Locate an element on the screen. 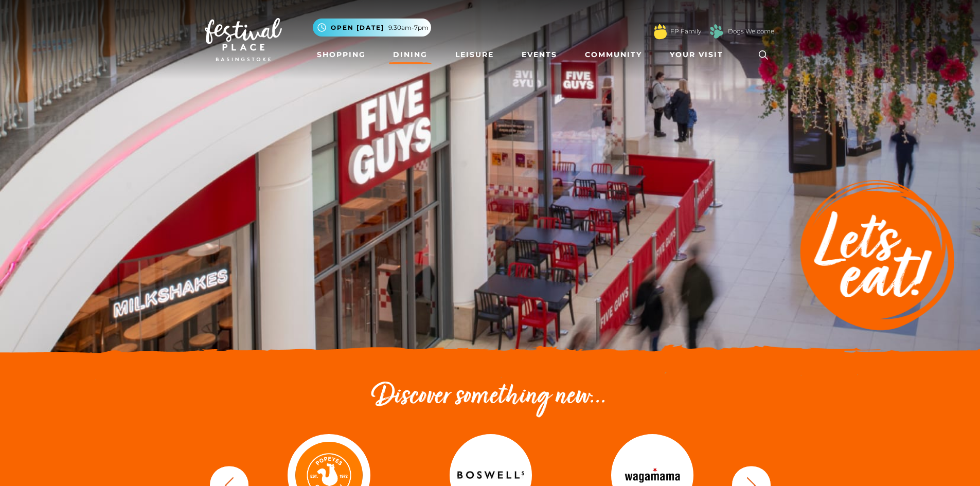  a: Leisure is located at coordinates (474, 54).